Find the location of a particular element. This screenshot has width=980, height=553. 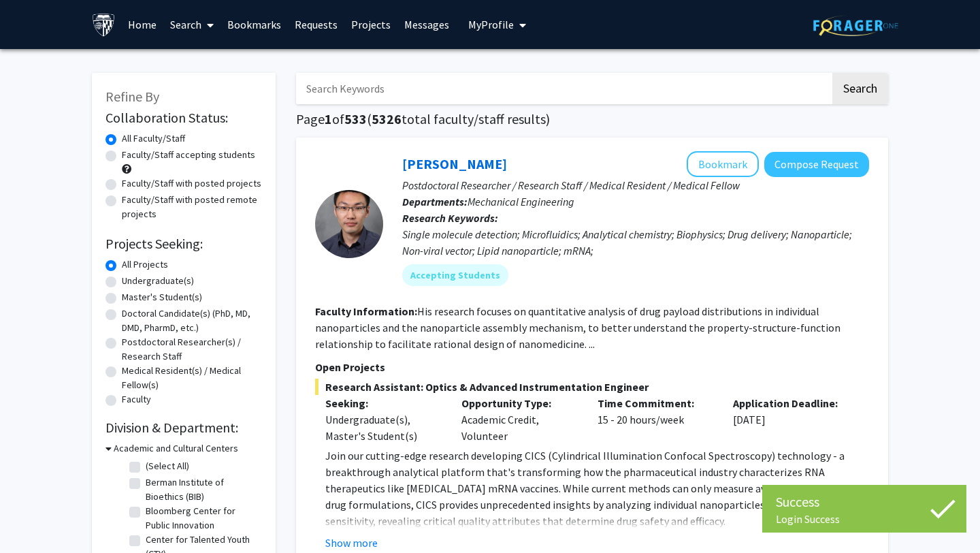

label: Undergraduate(s) is located at coordinates (158, 281).